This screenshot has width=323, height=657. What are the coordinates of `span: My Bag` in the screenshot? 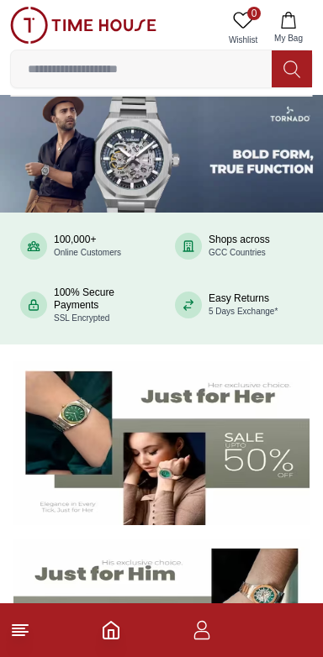 It's located at (288, 38).